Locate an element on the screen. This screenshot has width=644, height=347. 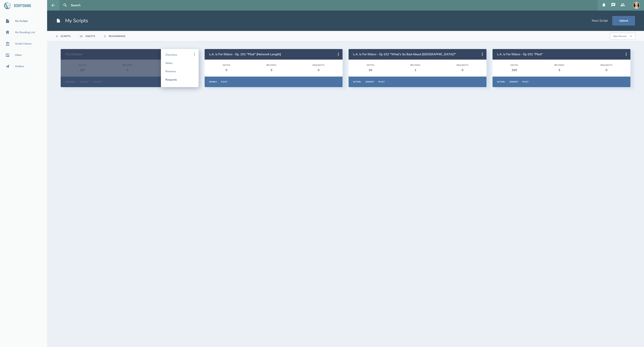
div: 5 is located at coordinates (559, 70).